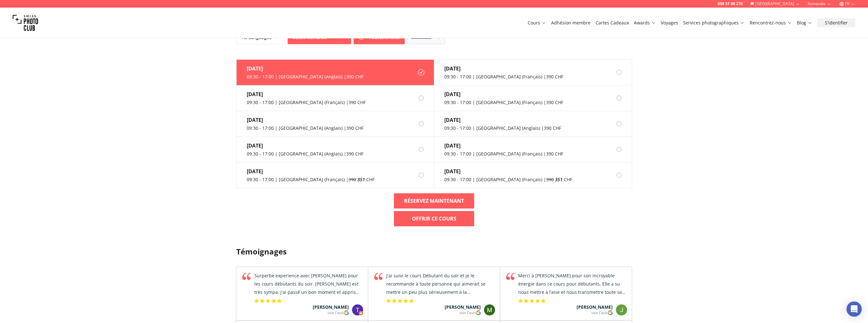 This screenshot has height=323, width=868. Describe the element at coordinates (434, 219) in the screenshot. I see `a: Offrir ce cours` at that location.